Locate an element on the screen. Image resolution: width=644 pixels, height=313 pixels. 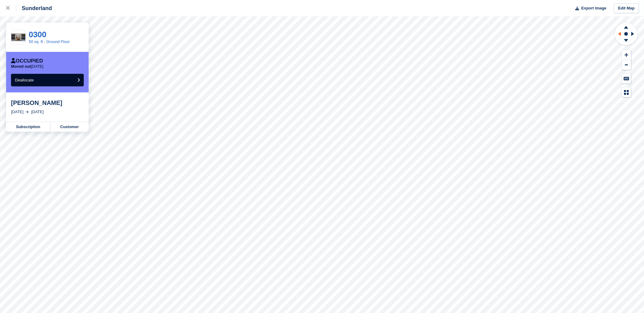
button: Zoom Out is located at coordinates (627, 65).